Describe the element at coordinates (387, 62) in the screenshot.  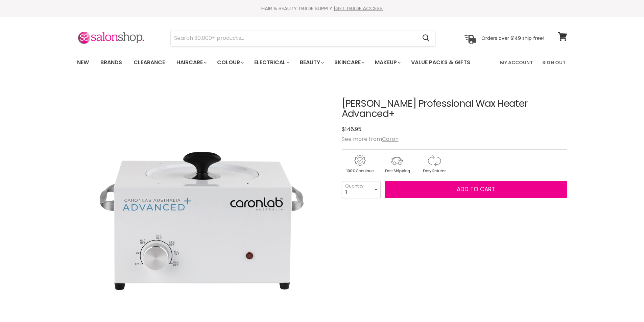
I see `a: Makeup` at that location.